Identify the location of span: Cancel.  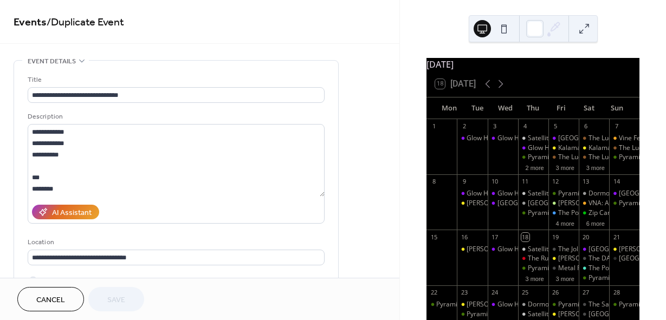
(50, 300).